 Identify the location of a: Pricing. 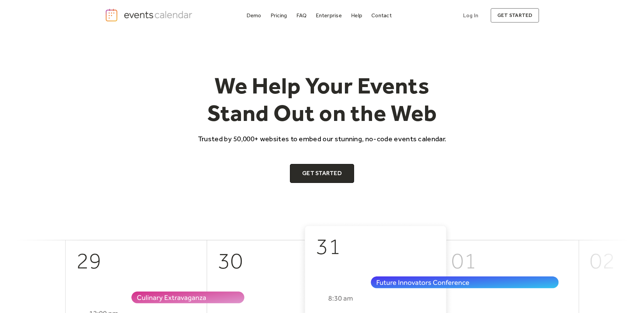
(278, 15).